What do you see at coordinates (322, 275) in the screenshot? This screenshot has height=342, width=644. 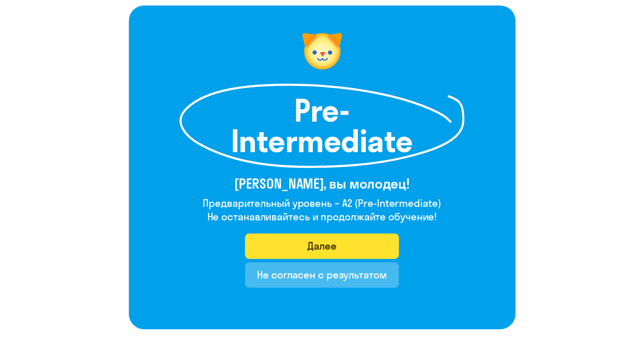 I see `div: Не согласен с результатом` at bounding box center [322, 275].